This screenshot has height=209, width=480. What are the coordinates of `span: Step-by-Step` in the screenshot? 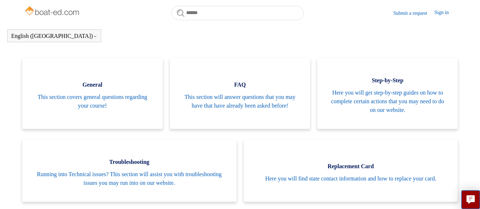 It's located at (388, 80).